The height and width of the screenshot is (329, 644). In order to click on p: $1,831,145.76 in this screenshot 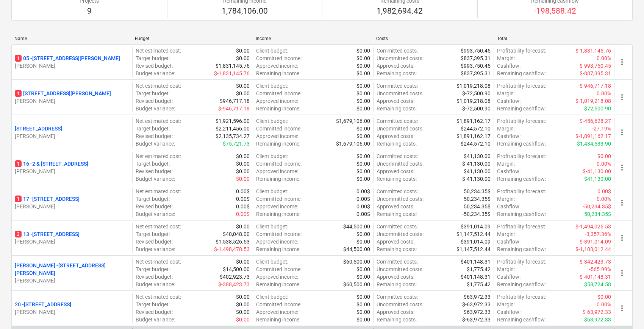, I will do `click(233, 66)`.